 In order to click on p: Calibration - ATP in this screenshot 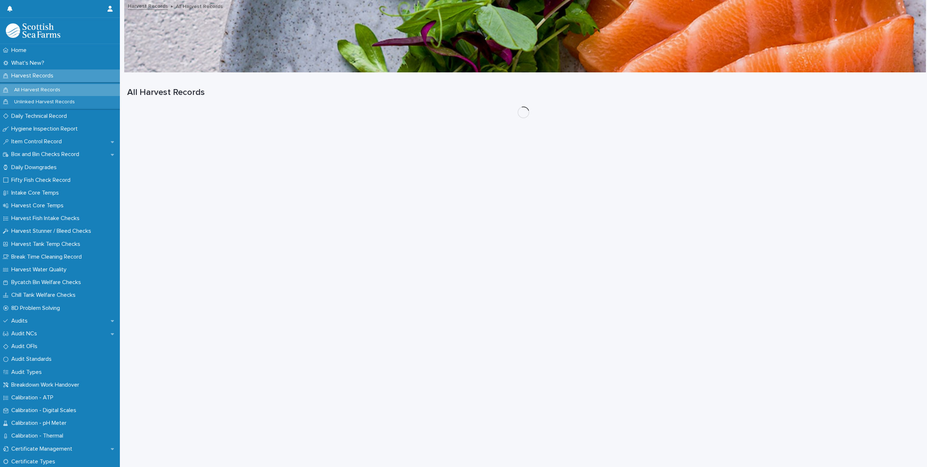, I will do `click(34, 397)`.